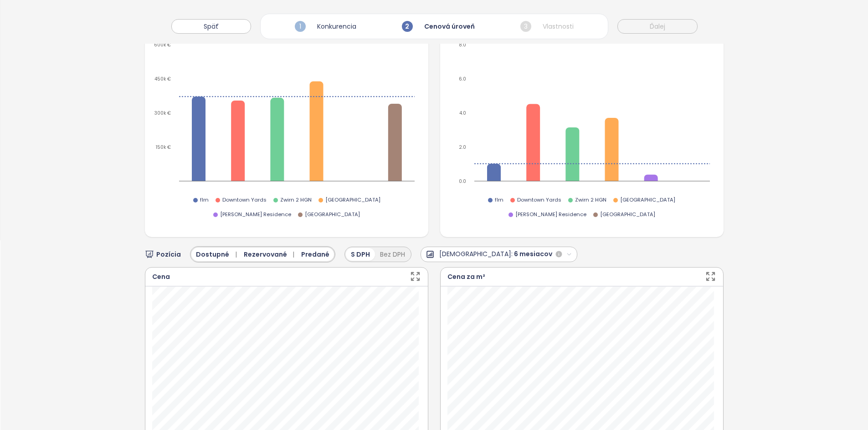 The image size is (868, 430). What do you see at coordinates (657, 27) in the screenshot?
I see `span: Ďalej` at bounding box center [657, 27].